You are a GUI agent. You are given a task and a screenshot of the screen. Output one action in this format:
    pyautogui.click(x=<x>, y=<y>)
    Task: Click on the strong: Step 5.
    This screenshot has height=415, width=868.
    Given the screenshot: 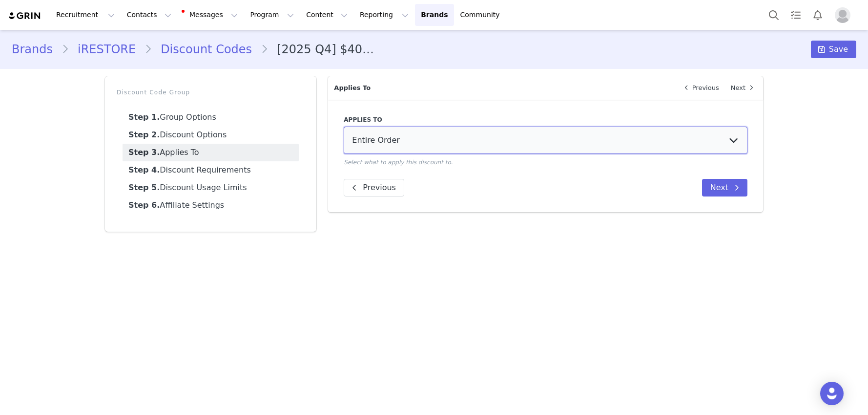 What is the action you would take?
    pyautogui.click(x=144, y=187)
    